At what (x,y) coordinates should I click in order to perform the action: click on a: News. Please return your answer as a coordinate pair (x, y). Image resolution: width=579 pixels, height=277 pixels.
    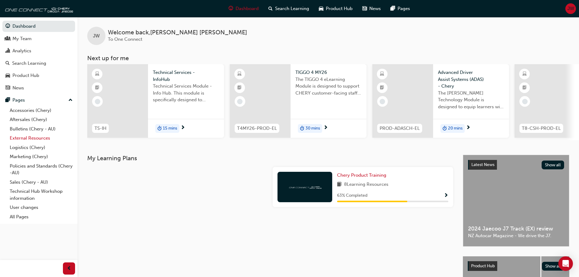
    Looking at the image, I should click on (39, 88).